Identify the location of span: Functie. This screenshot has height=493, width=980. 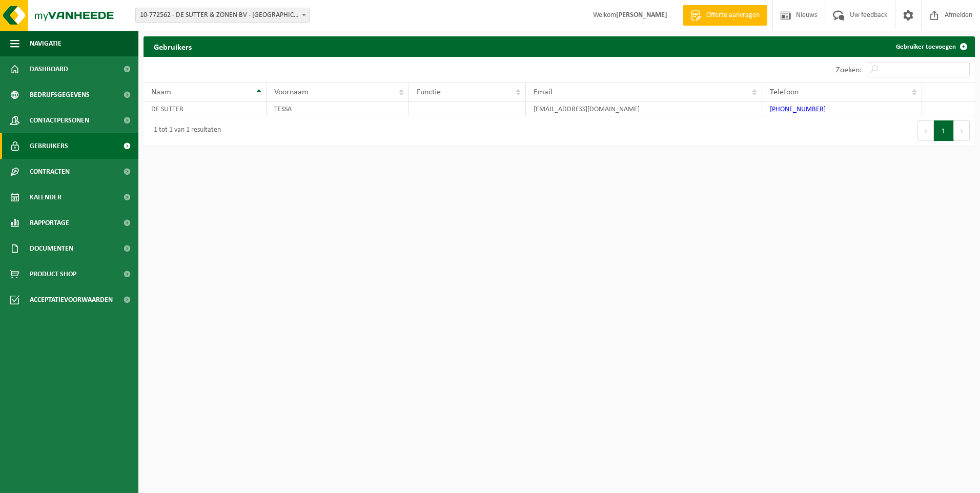
(429, 92).